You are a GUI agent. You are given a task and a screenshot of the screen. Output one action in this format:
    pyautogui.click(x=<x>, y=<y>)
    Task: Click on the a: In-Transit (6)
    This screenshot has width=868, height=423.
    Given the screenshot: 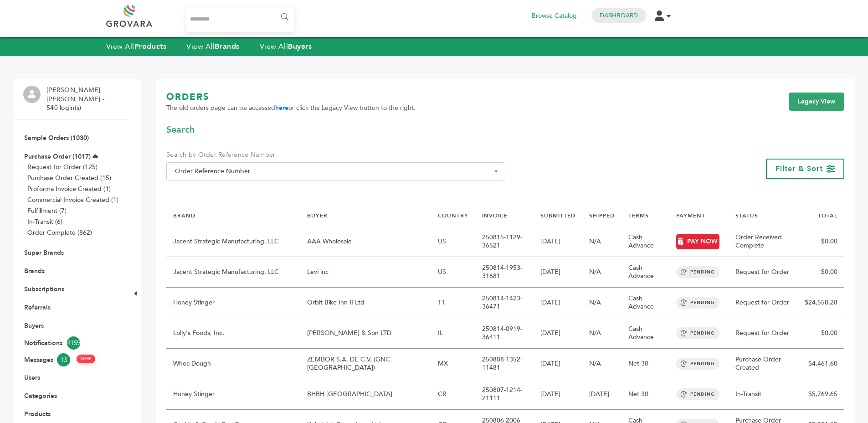 What is the action you would take?
    pyautogui.click(x=45, y=222)
    